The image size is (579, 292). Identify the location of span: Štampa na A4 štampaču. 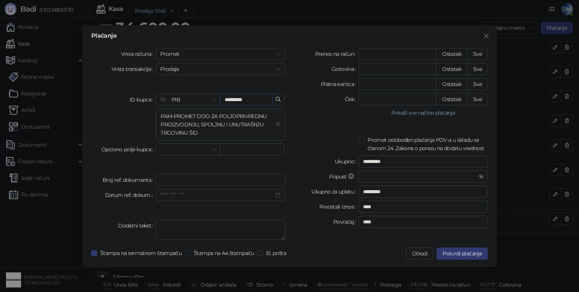
(224, 253).